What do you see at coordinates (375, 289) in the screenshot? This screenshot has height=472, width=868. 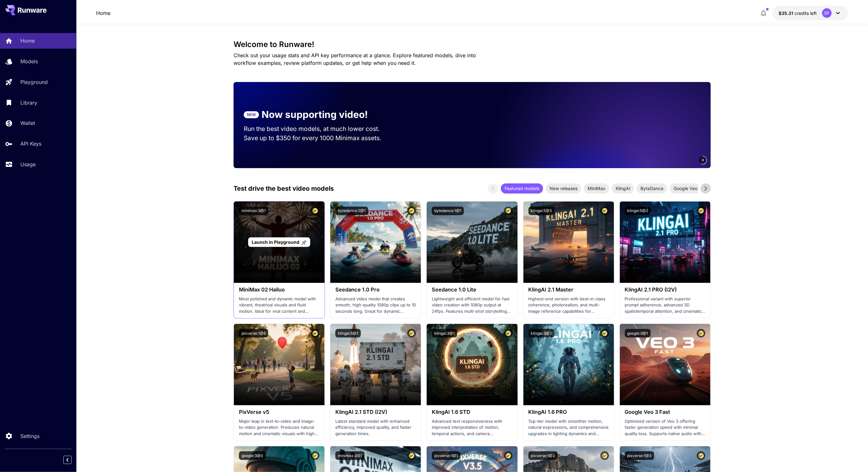 I see `h3: Seedance 1.0 Pro` at bounding box center [375, 289].